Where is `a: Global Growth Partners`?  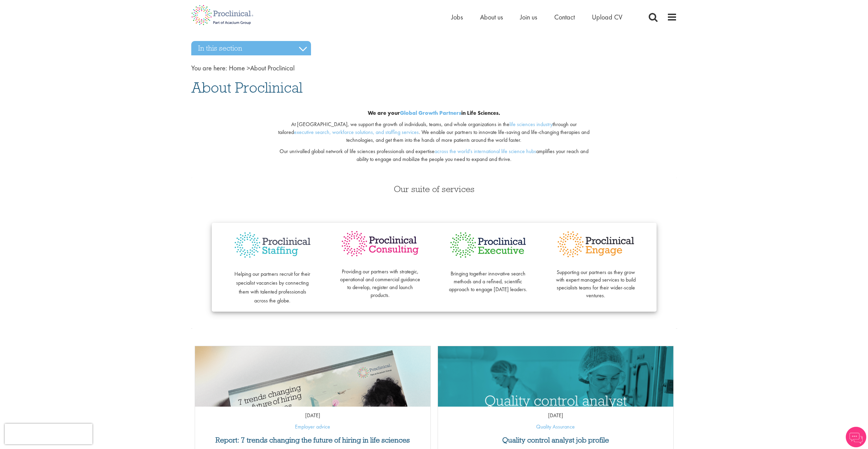
a: Global Growth Partners is located at coordinates (431, 112).